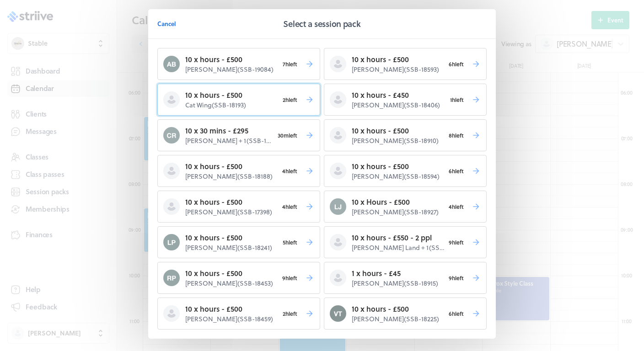  I want to click on button: Cancel, so click(167, 24).